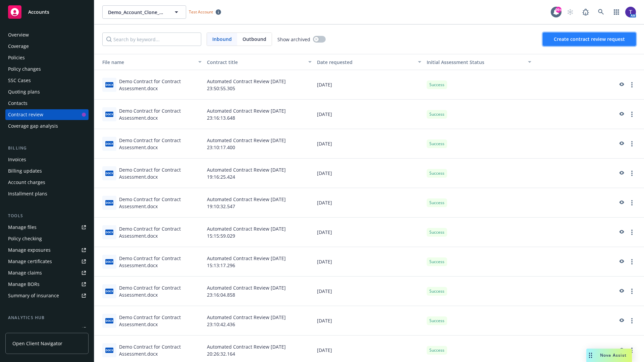 The height and width of the screenshot is (362, 644). I want to click on a: Billing updates, so click(47, 171).